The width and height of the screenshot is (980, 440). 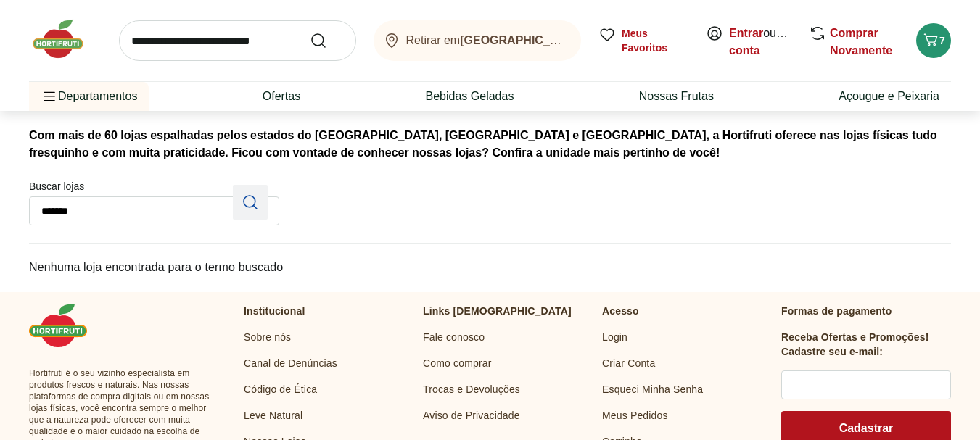 I want to click on a: Leve Natural, so click(x=273, y=416).